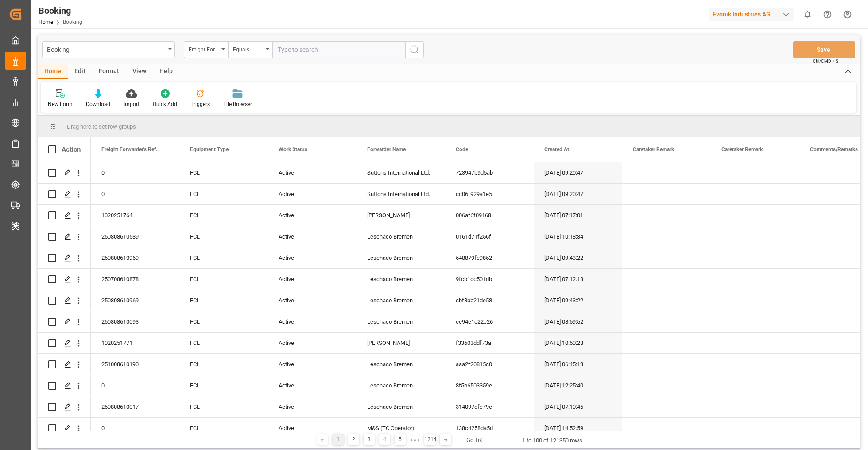  What do you see at coordinates (489, 428) in the screenshot?
I see `div: 138c4258da5d` at bounding box center [489, 428].